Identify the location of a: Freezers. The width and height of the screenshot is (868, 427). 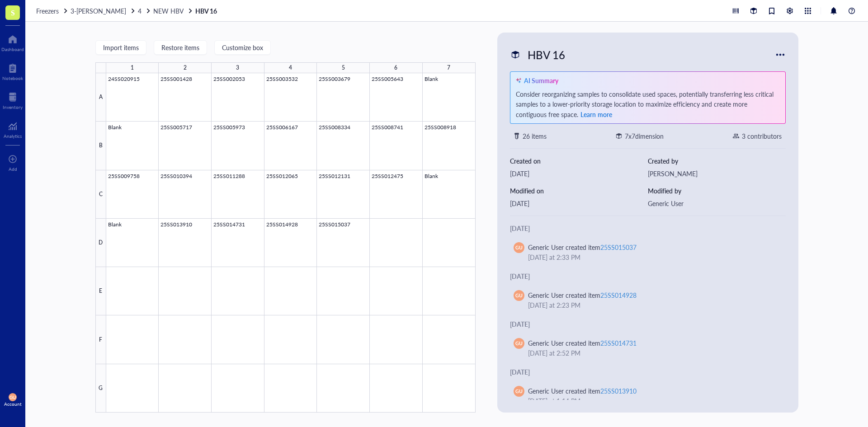
(52, 11).